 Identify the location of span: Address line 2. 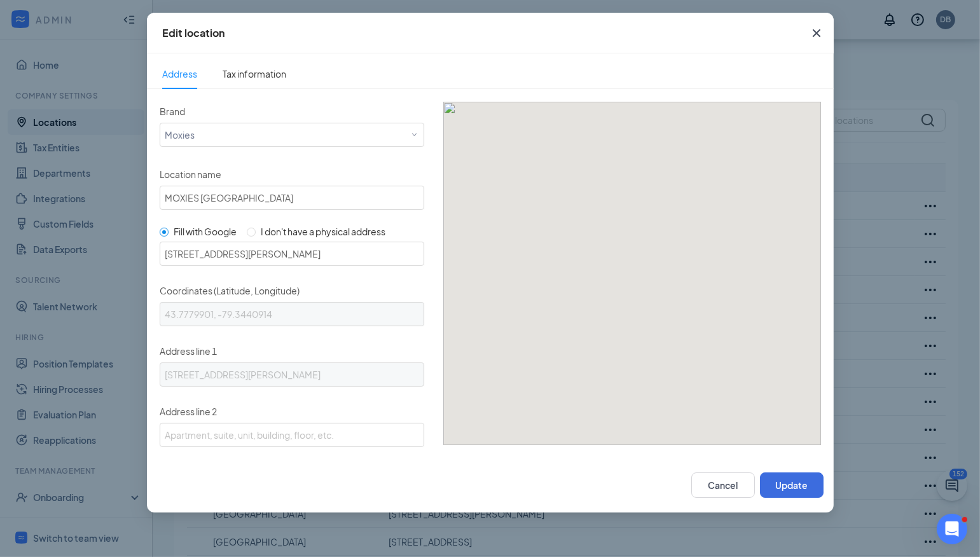
(188, 411).